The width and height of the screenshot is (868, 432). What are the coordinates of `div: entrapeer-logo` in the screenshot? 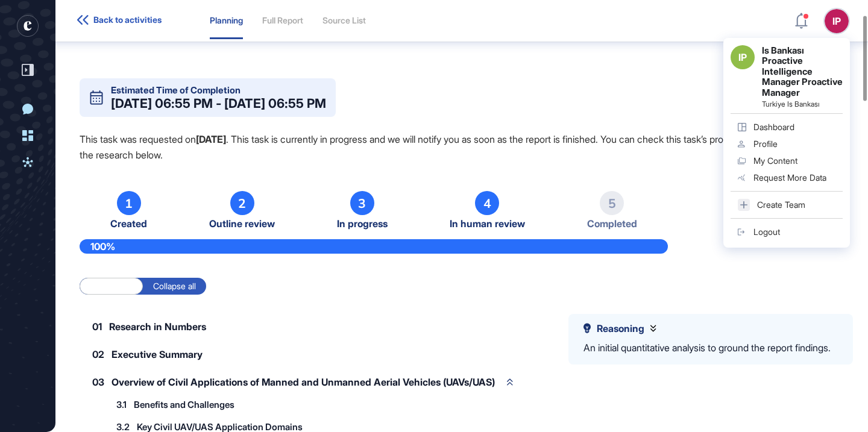 It's located at (28, 26).